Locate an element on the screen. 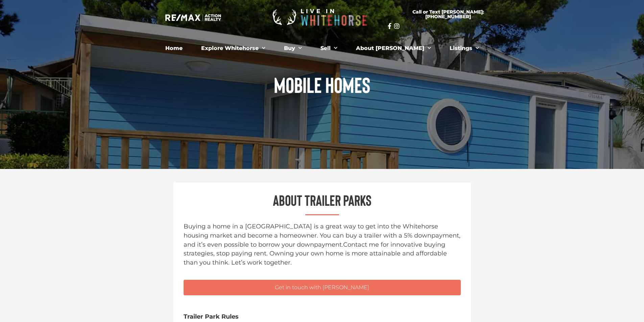  h1: Mobile Homes is located at coordinates (322, 84).